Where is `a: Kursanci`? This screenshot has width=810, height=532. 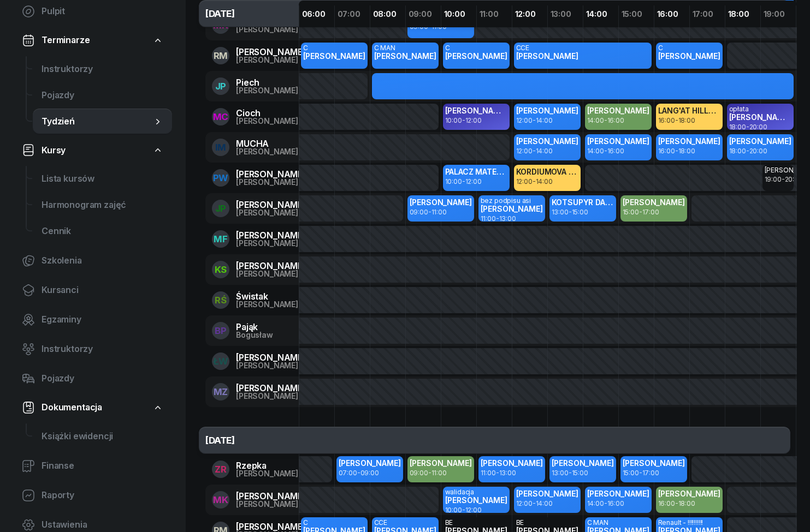
a: Kursanci is located at coordinates (92, 291).